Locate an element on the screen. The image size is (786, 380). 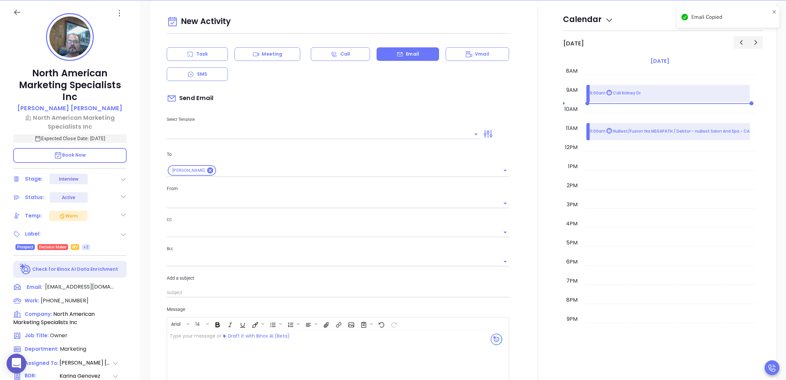
span: Marketing is located at coordinates (73, 349).